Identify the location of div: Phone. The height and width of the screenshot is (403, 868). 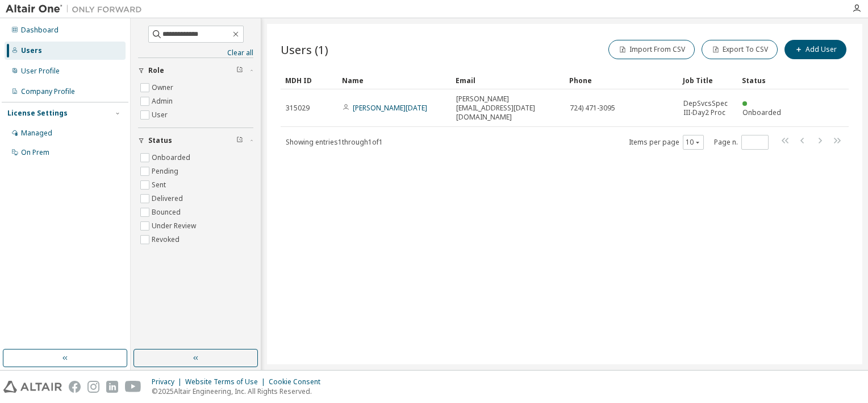
(622, 80).